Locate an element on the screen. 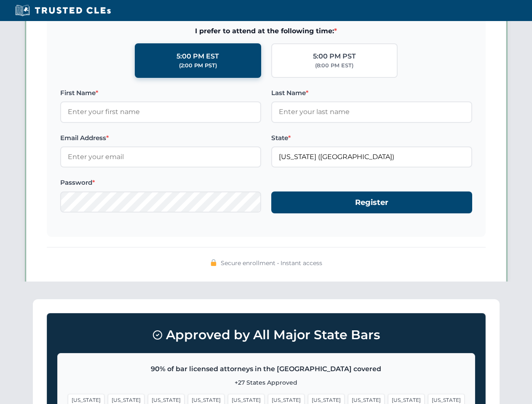 Image resolution: width=532 pixels, height=404 pixels. span: I prefer to attend at the following time: is located at coordinates (266, 31).